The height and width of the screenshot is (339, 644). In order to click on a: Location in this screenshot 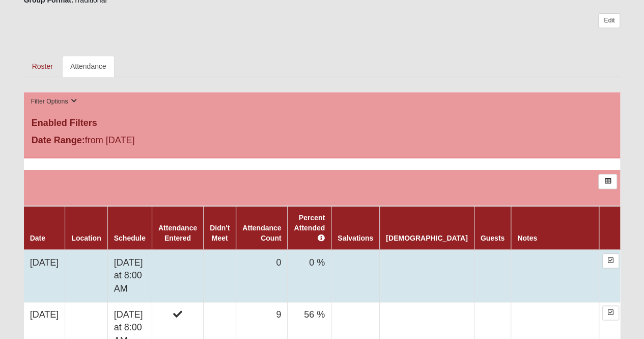, I will do `click(86, 238)`.